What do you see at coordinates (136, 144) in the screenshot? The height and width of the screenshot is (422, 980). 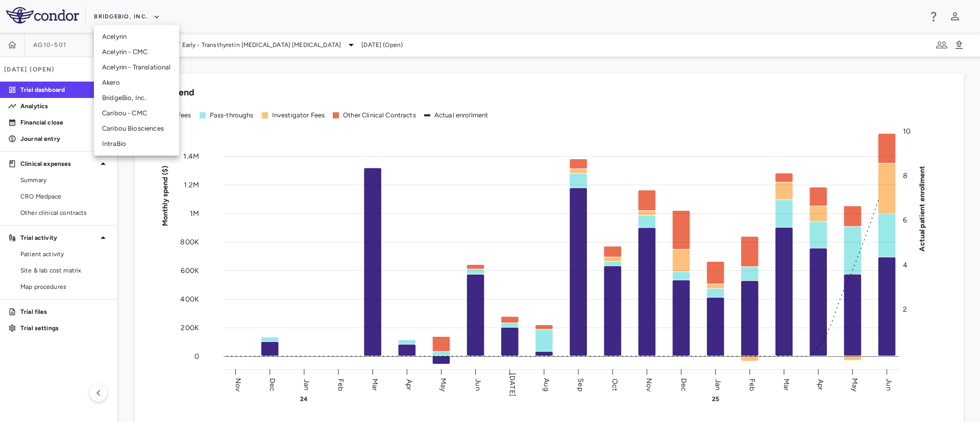 I see `li: IntraBio` at bounding box center [136, 144].